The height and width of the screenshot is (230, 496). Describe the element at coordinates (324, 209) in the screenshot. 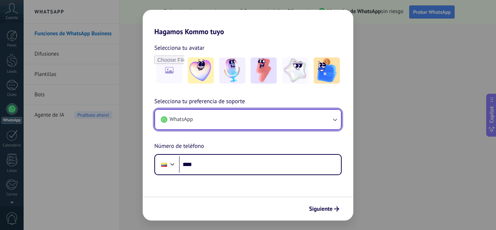

I see `button: Siguiente` at that location.